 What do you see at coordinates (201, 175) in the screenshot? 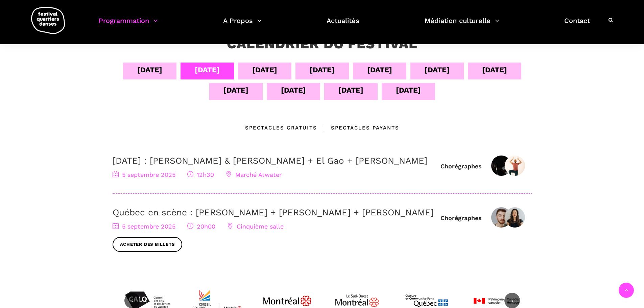
I see `span: 12h30` at bounding box center [201, 175].